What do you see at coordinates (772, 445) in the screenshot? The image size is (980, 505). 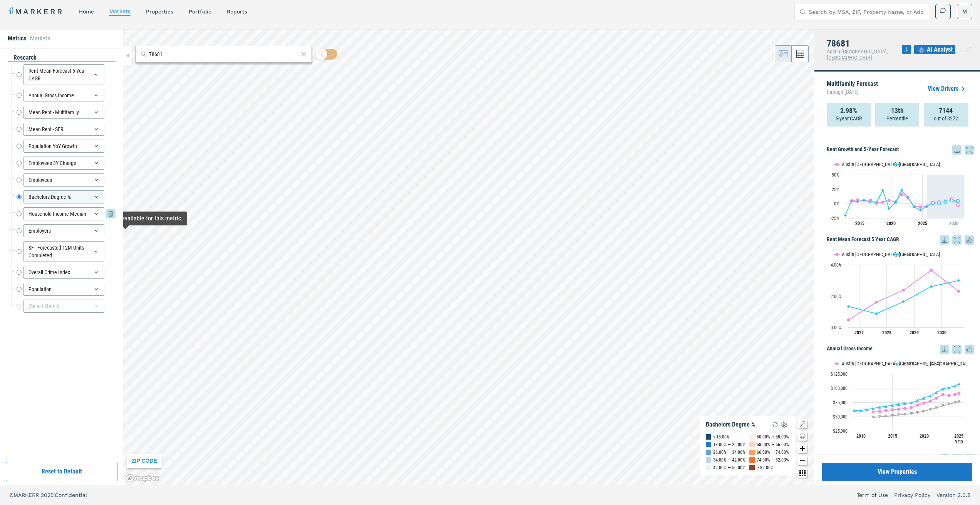 I see `div: 58.00% — 66.00%` at bounding box center [772, 445].